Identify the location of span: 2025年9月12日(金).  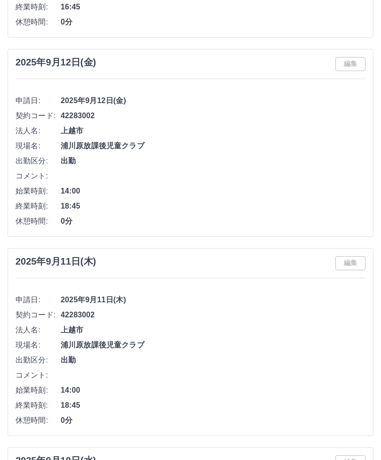
(213, 101).